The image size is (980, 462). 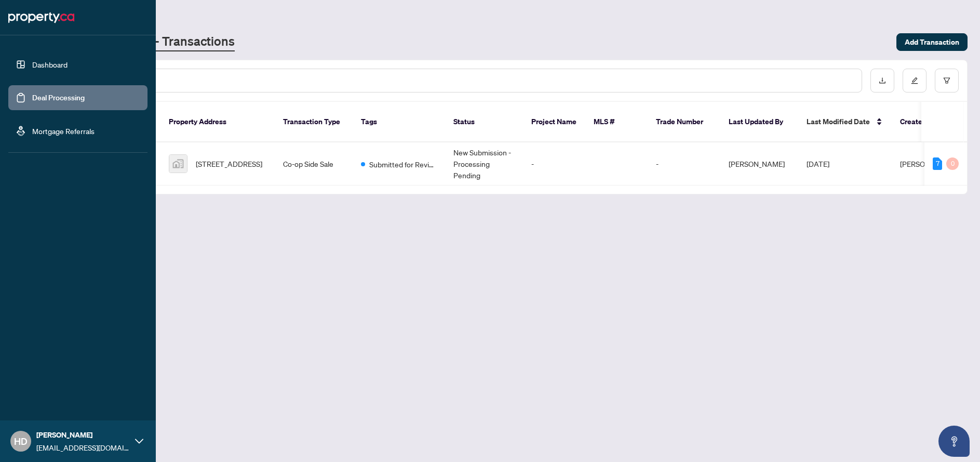 I want to click on th: MLS #, so click(x=616, y=122).